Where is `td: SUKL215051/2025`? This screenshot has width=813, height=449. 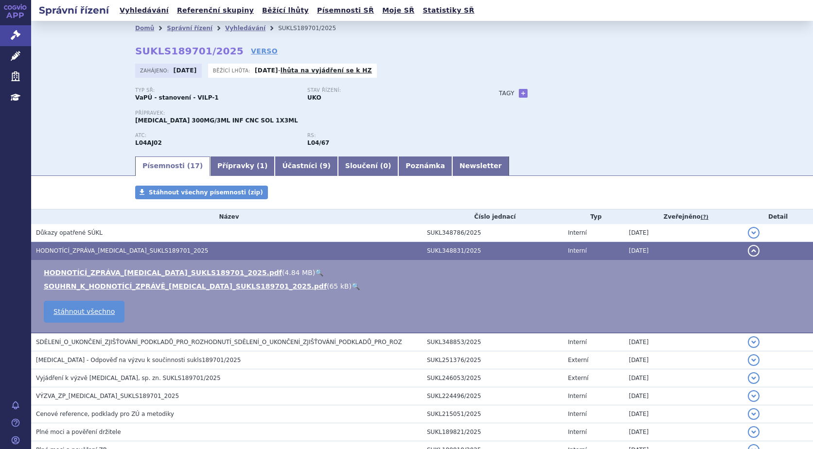 td: SUKL215051/2025 is located at coordinates (492, 414).